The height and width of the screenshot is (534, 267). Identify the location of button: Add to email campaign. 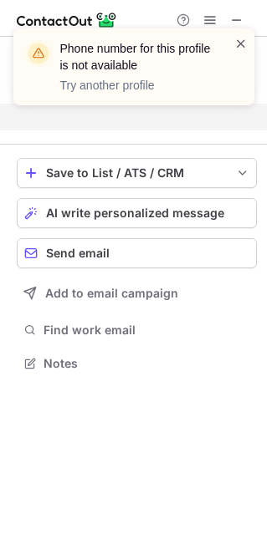
(136, 294).